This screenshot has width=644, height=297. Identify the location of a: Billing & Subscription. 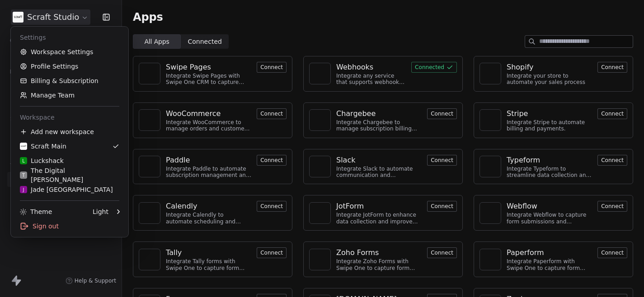
(70, 81).